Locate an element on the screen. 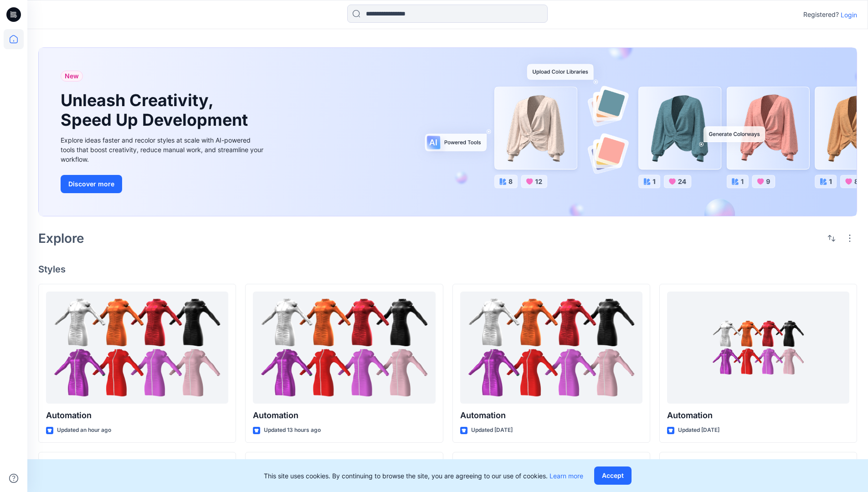  button: Discover more is located at coordinates (91, 184).